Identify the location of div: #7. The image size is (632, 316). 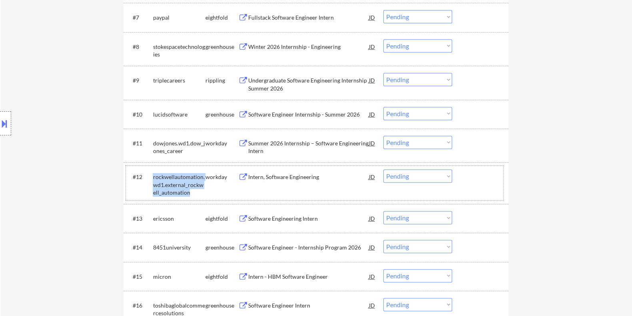
(139, 18).